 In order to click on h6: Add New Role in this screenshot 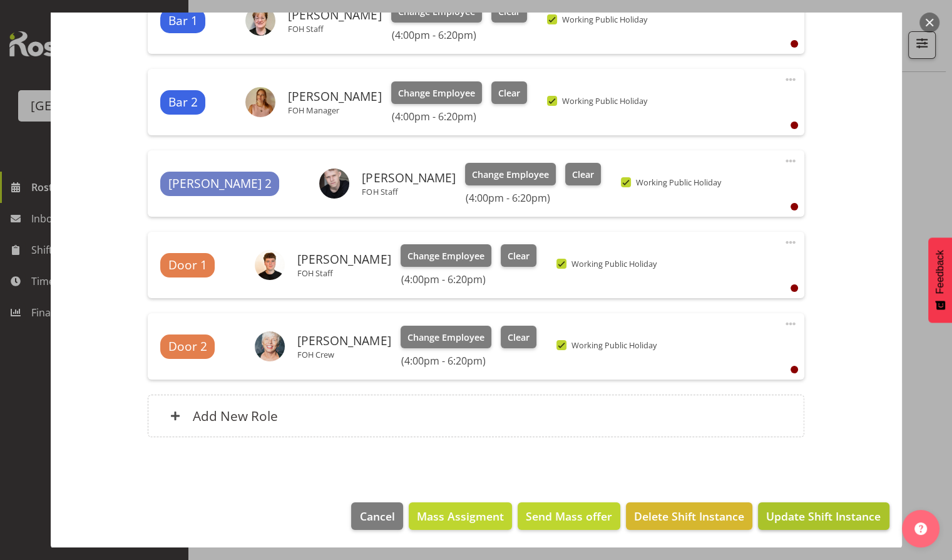, I will do `click(236, 415)`.